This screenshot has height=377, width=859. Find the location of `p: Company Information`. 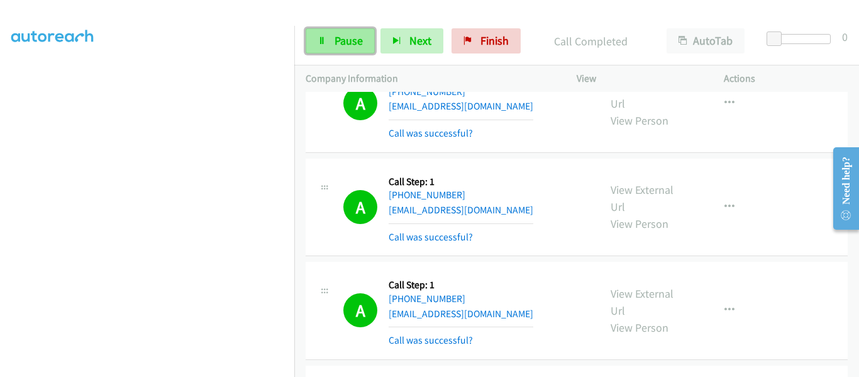

p: Company Information is located at coordinates (429, 79).